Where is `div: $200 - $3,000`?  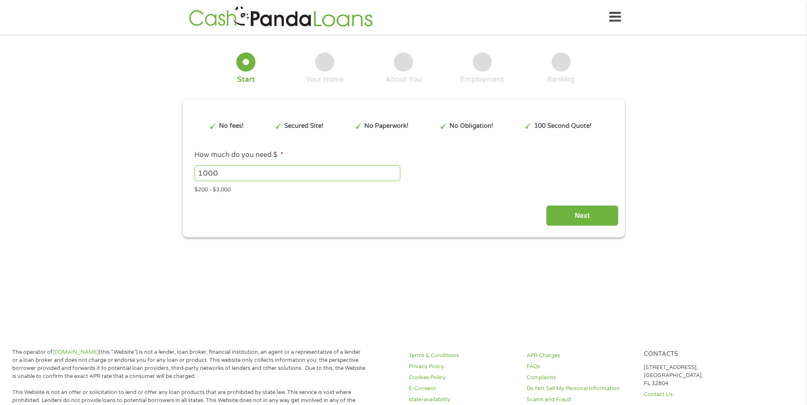
div: $200 - $3,000 is located at coordinates (403, 189).